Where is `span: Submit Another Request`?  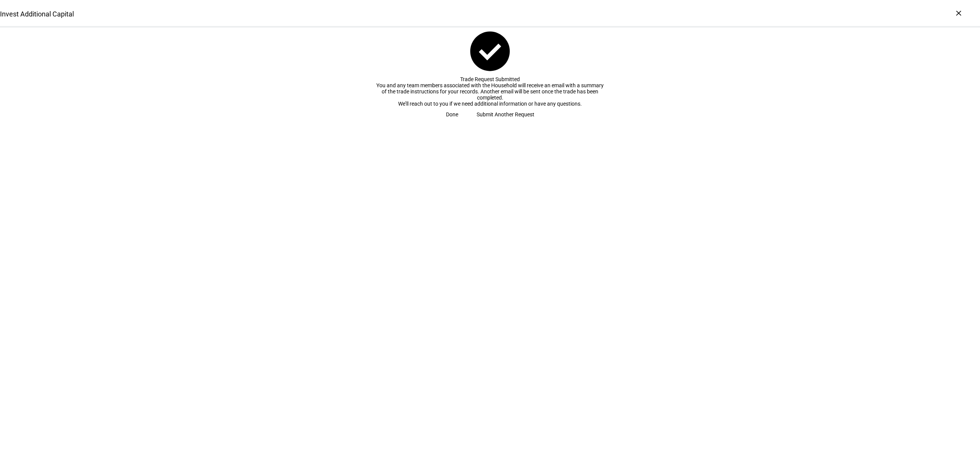 span: Submit Another Request is located at coordinates (505, 114).